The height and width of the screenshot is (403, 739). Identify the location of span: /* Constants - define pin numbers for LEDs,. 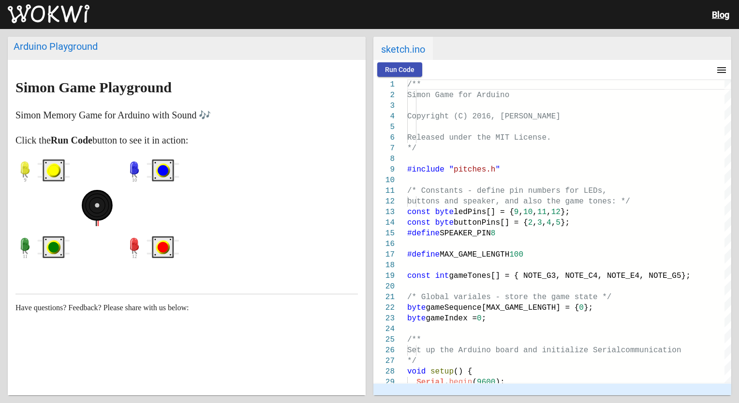
(507, 191).